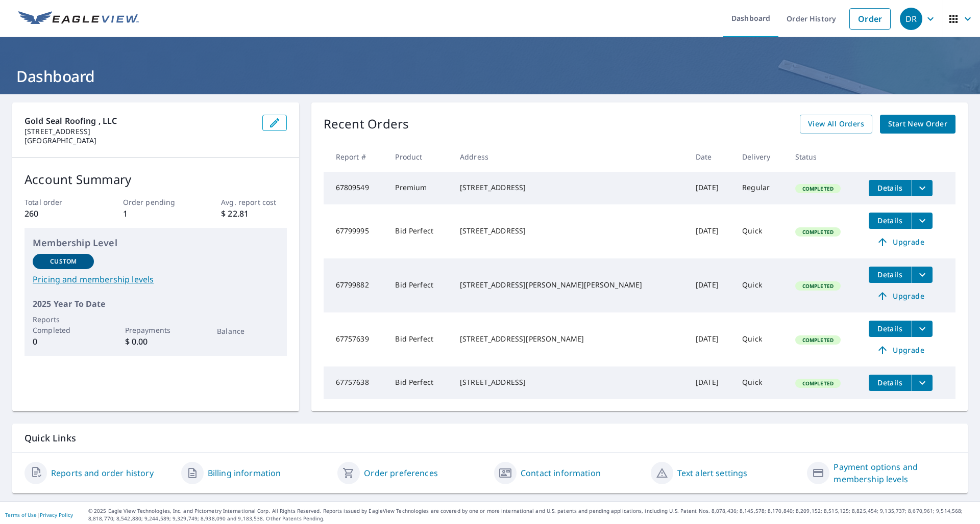 This screenshot has width=980, height=524. What do you see at coordinates (710, 156) in the screenshot?
I see `th: Date` at bounding box center [710, 156].